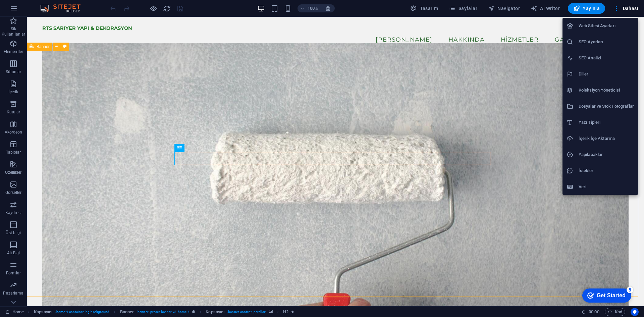  Describe the element at coordinates (606, 171) in the screenshot. I see `h6: İstekler` at that location.